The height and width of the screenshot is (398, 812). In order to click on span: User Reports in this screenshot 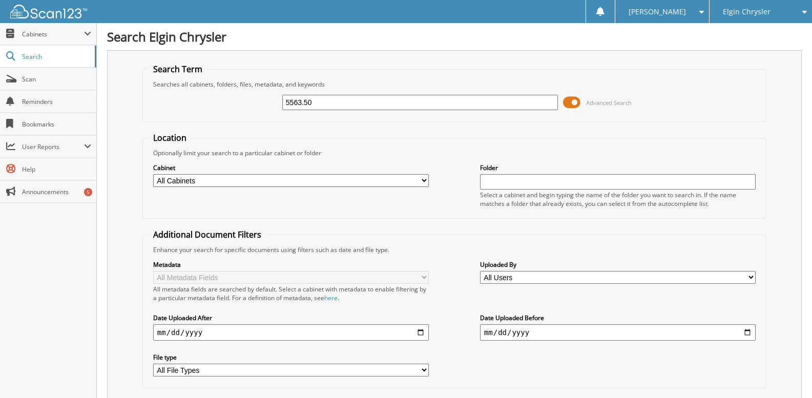, I will do `click(53, 146)`.